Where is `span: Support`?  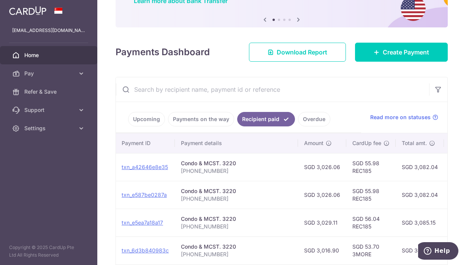 span: Support is located at coordinates (49, 110).